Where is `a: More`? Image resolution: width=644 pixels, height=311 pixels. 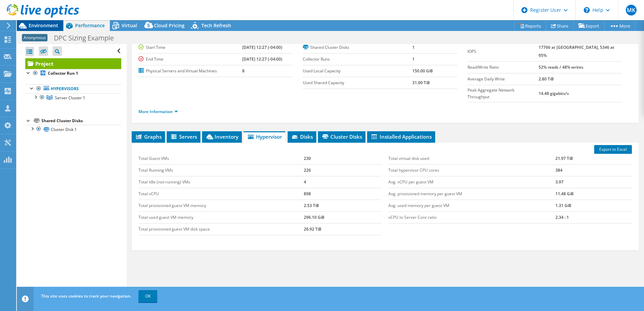
a: More is located at coordinates (620, 25).